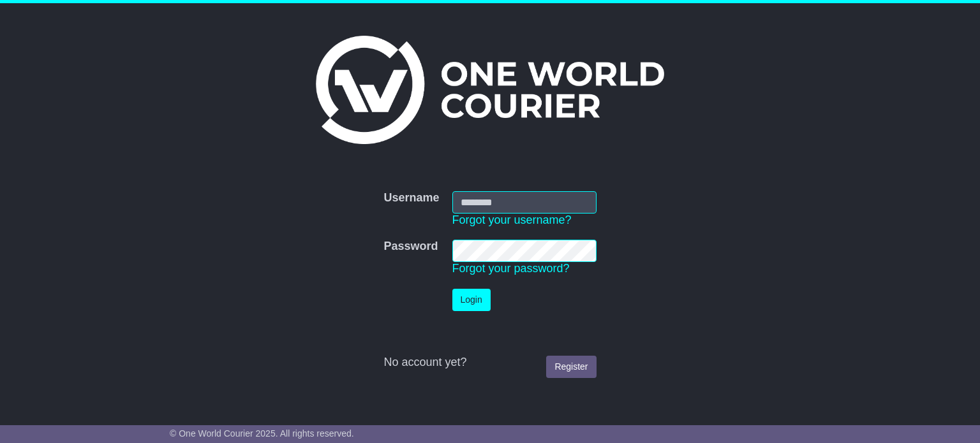  Describe the element at coordinates (571, 367) in the screenshot. I see `a: Register` at that location.